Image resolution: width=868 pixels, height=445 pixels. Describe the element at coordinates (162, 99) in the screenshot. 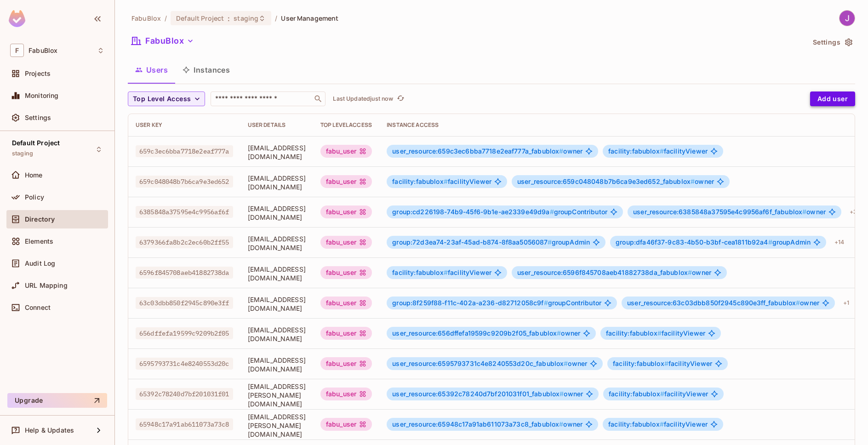

I see `span: Top Level Access` at that location.